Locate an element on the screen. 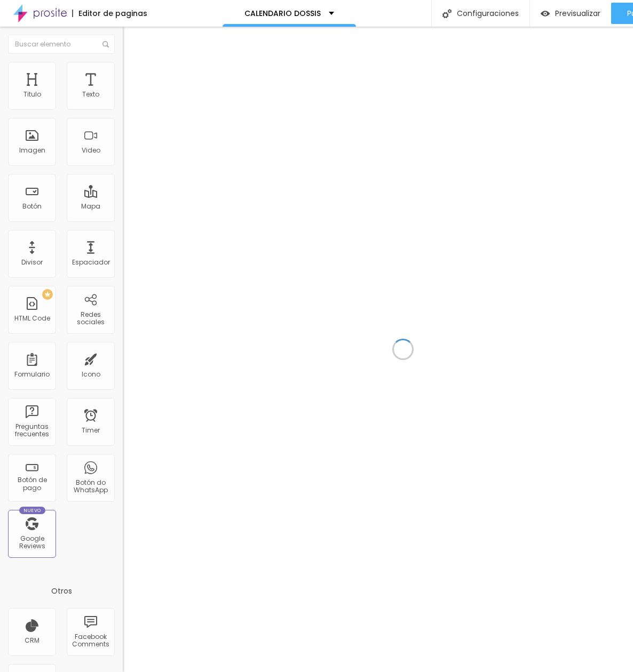 Image resolution: width=633 pixels, height=672 pixels. div: Google Reviews is located at coordinates (32, 543).